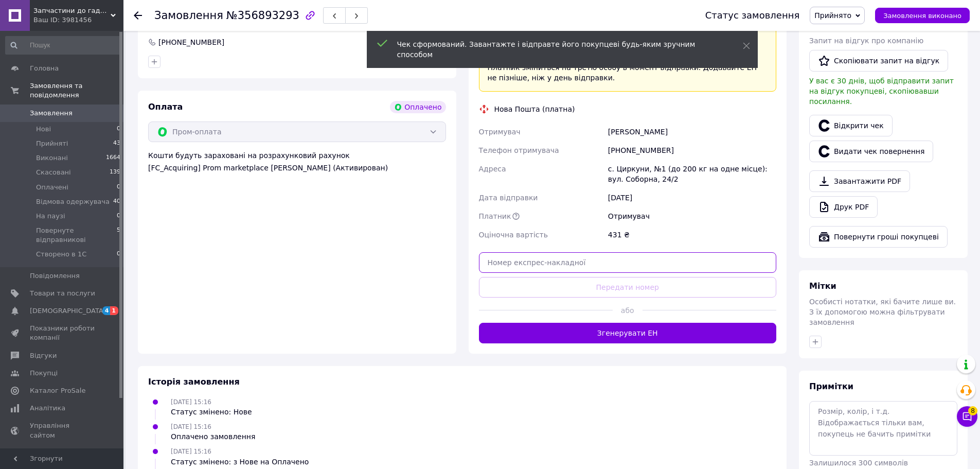 The width and height of the screenshot is (980, 469). Describe the element at coordinates (72, 11) in the screenshot. I see `span: Запчастини до гаджетів` at that location.